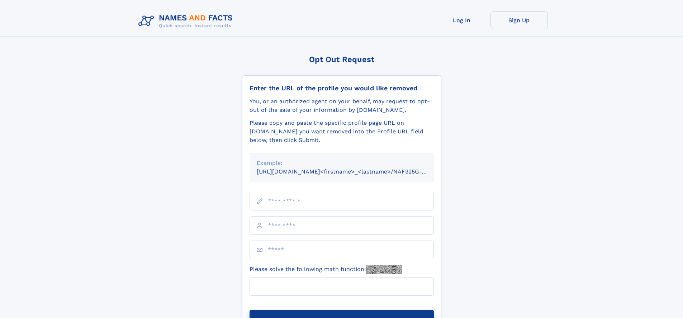  Describe the element at coordinates (342, 163) in the screenshot. I see `div: Example:` at that location.